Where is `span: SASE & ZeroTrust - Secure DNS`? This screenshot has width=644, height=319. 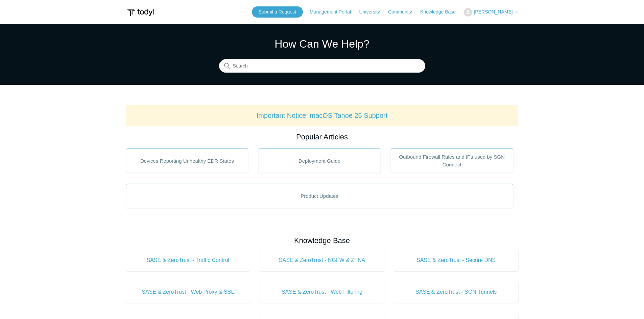 span: SASE & ZeroTrust - Secure DNS is located at coordinates (456, 260).